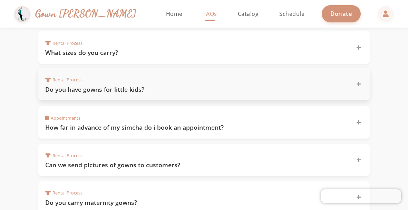 The width and height of the screenshot is (408, 210). What do you see at coordinates (174, 14) in the screenshot?
I see `span: Home` at bounding box center [174, 14].